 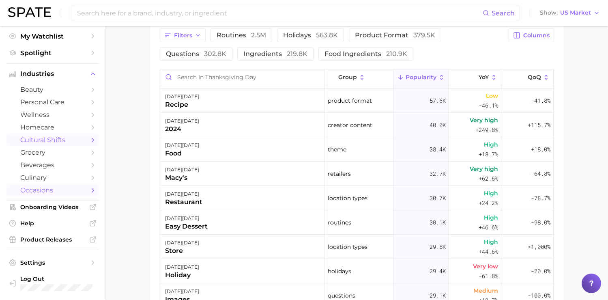 What do you see at coordinates (275, 54) in the screenshot?
I see `span: ingredients` at bounding box center [275, 54].